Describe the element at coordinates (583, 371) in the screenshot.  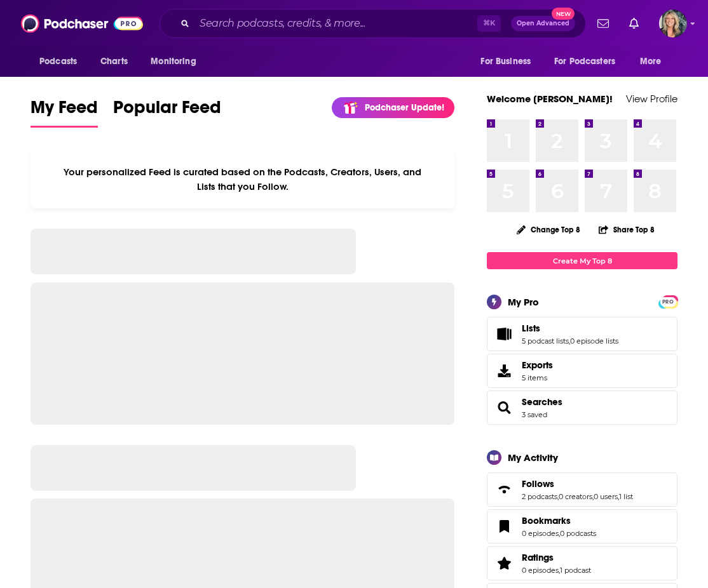
I see `a: Exports` at that location.